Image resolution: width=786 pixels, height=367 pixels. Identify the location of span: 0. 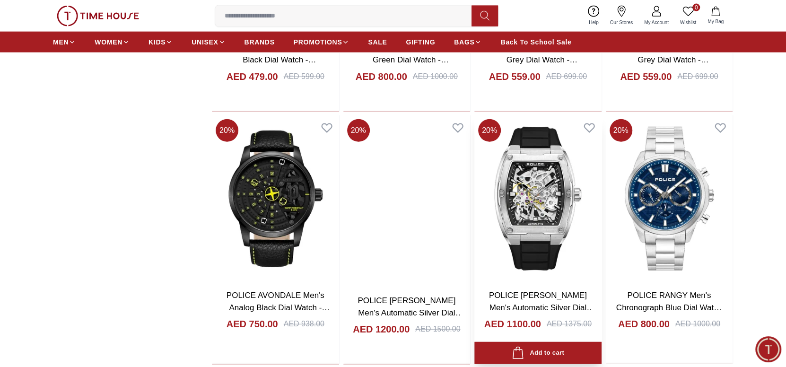
(696, 8).